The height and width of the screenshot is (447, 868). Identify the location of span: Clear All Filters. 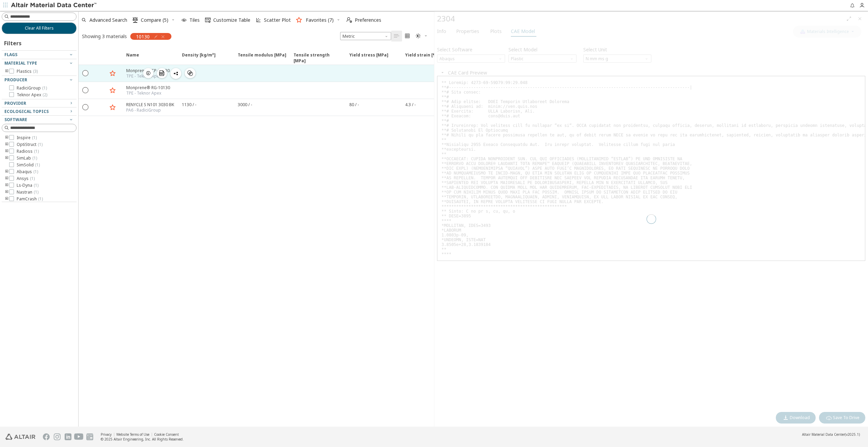
(39, 28).